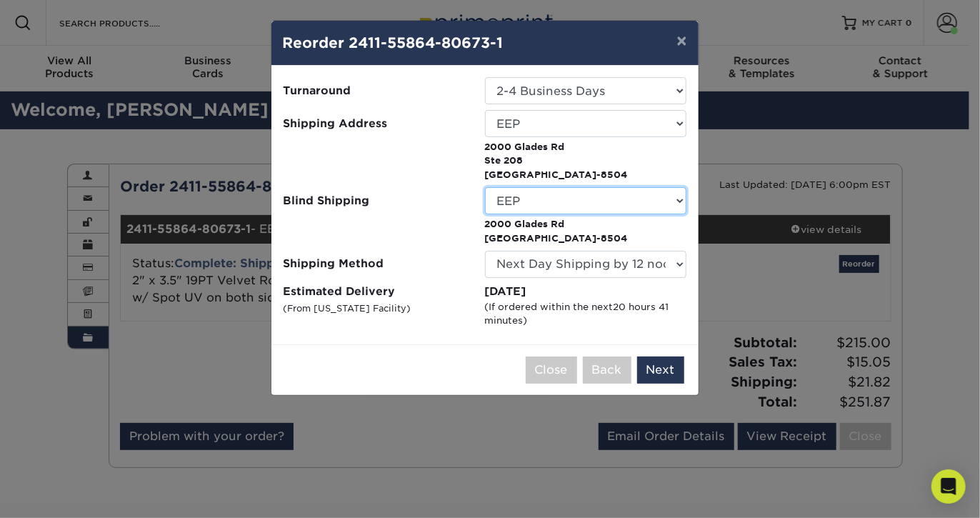 The height and width of the screenshot is (518, 980). Describe the element at coordinates (607, 370) in the screenshot. I see `button: Back` at that location.